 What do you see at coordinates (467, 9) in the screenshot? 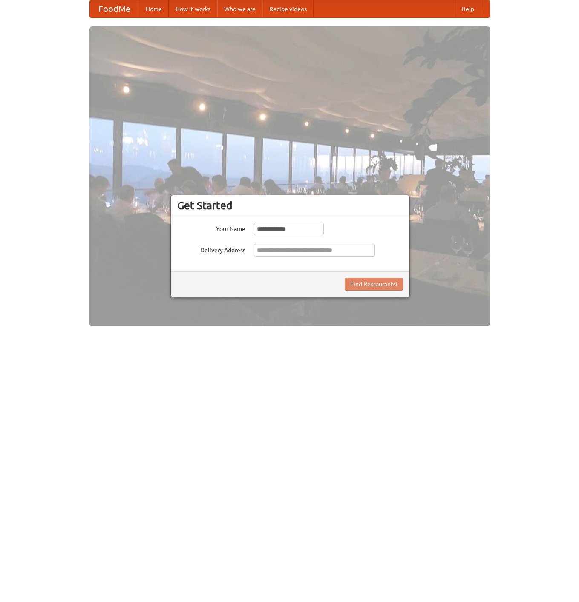
I see `a: Help` at bounding box center [467, 9].